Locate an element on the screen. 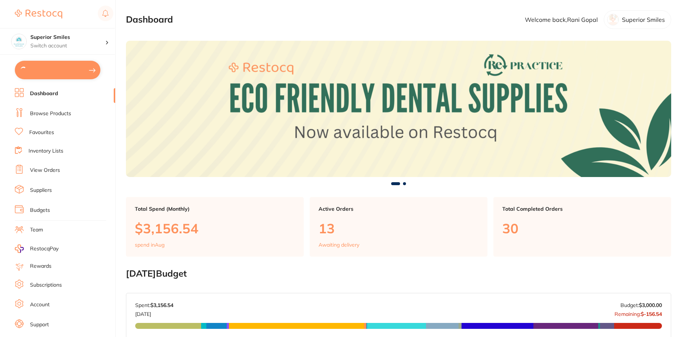 Image resolution: width=686 pixels, height=337 pixels. p: Budget: is located at coordinates (641, 305).